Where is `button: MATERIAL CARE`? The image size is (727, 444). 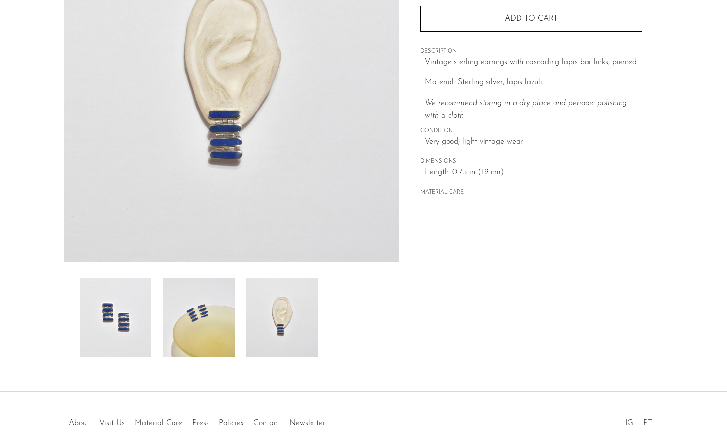 button: MATERIAL CARE is located at coordinates (442, 193).